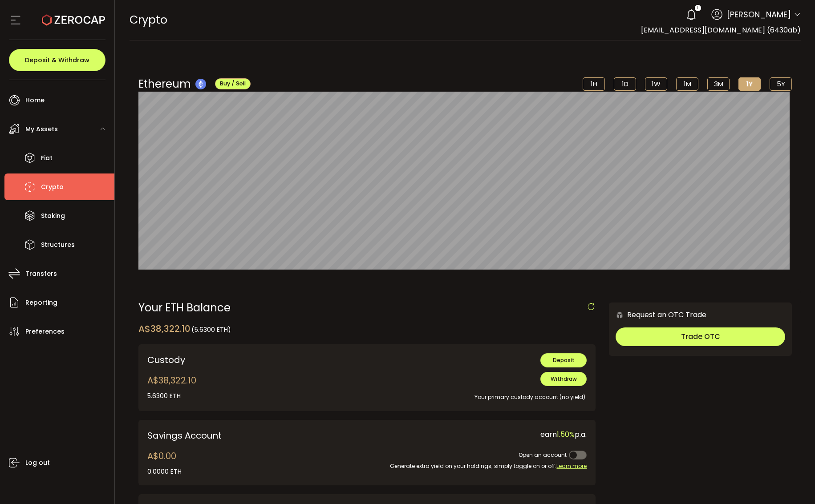 This screenshot has height=504, width=815. What do you see at coordinates (657, 314) in the screenshot?
I see `div: Request an OTC Trade` at bounding box center [657, 314].